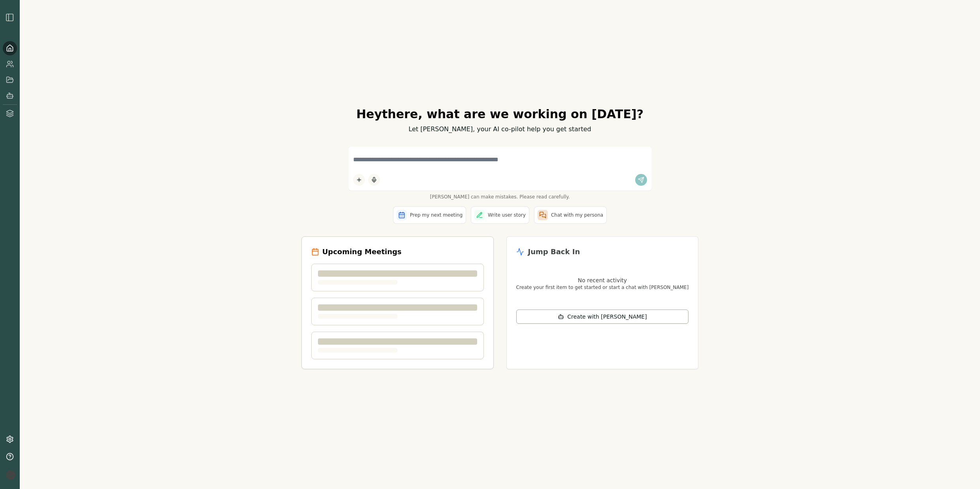 The width and height of the screenshot is (980, 489). I want to click on button: Help, so click(10, 457).